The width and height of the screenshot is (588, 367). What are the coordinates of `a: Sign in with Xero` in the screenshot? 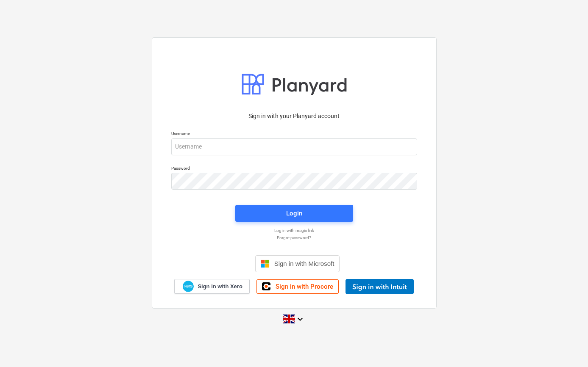 It's located at (212, 286).